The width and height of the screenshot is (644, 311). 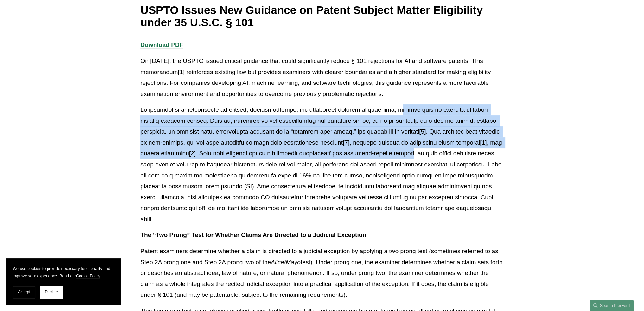 What do you see at coordinates (63, 281) in the screenshot?
I see `section: Cookie banner` at bounding box center [63, 281].